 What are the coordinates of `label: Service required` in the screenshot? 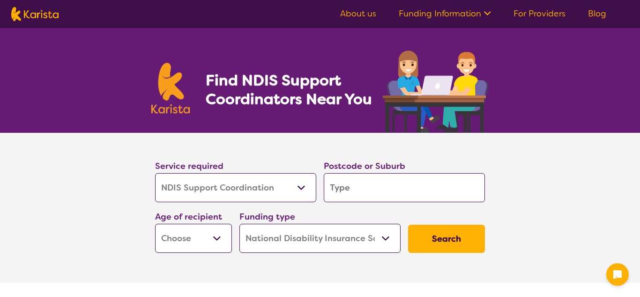 It's located at (189, 166).